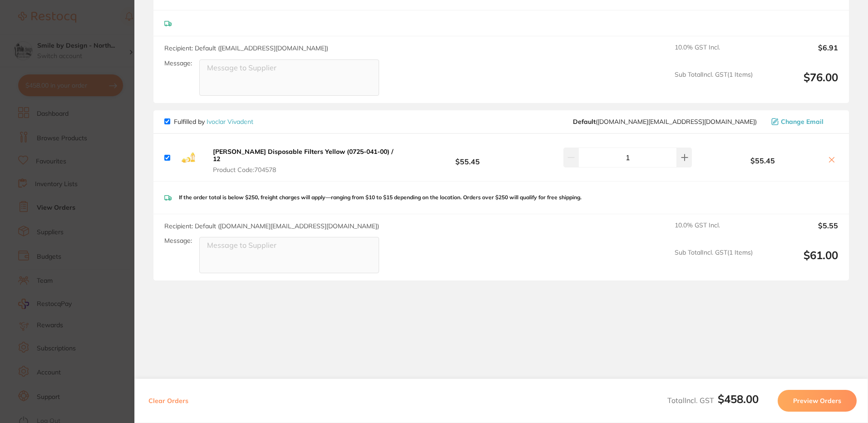  I want to click on span: Total Incl. GST, so click(713, 401).